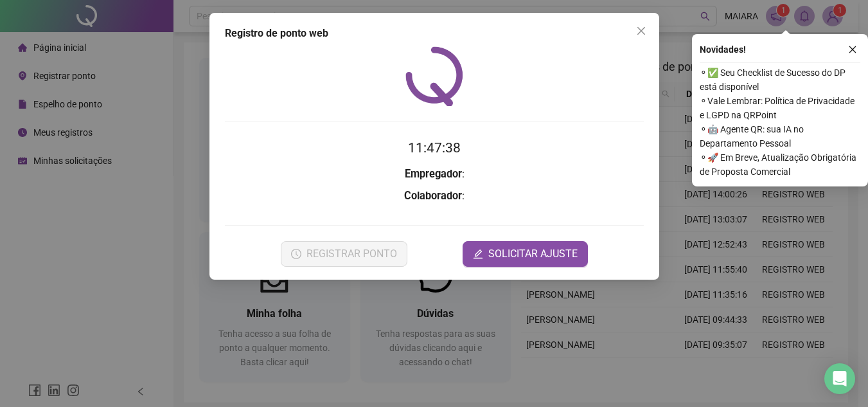 The image size is (868, 407). What do you see at coordinates (641, 31) in the screenshot?
I see `button: Close` at bounding box center [641, 31].